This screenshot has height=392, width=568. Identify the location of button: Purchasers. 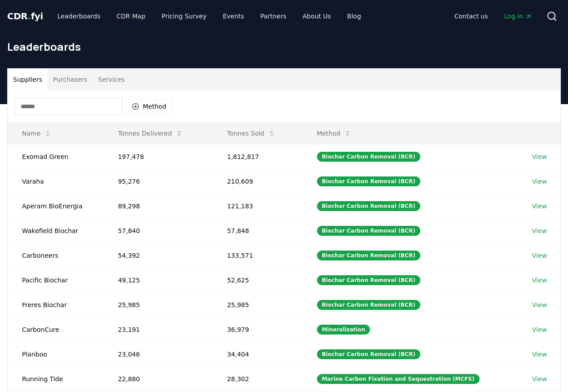
(70, 80).